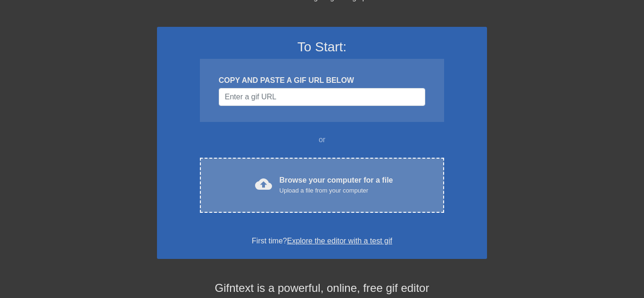 This screenshot has width=644, height=298. Describe the element at coordinates (322, 47) in the screenshot. I see `h3: To Start:` at that location.